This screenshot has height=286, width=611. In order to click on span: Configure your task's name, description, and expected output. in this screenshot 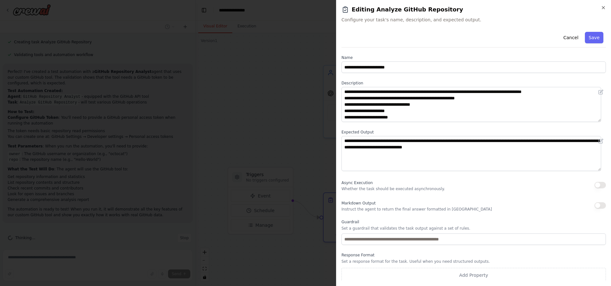, I will do `click(474, 20)`.